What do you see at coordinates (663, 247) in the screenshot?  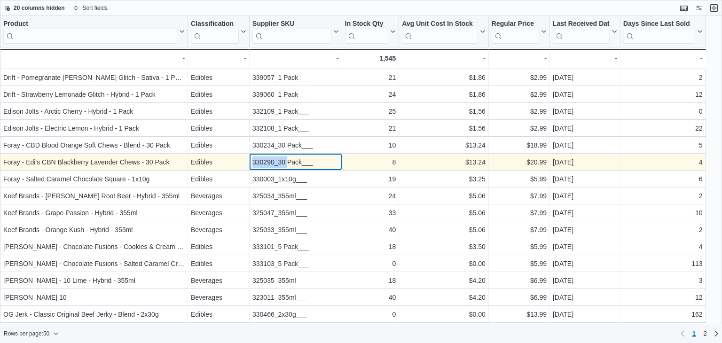 I see `div: 4` at bounding box center [663, 247].